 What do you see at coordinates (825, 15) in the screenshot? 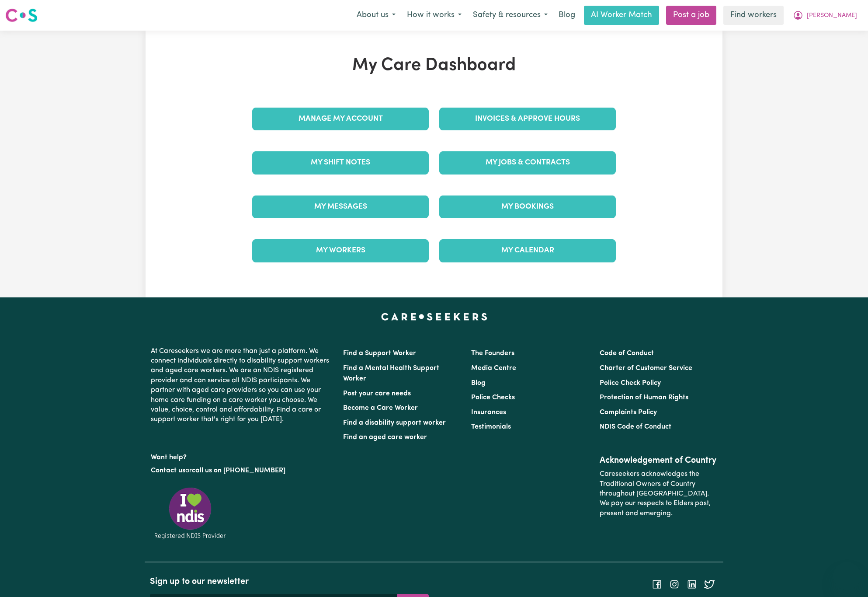
I see `button: My Account` at bounding box center [825, 15].